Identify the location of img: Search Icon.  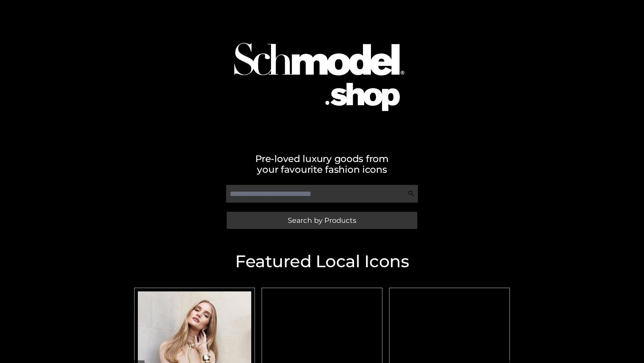
(412, 193).